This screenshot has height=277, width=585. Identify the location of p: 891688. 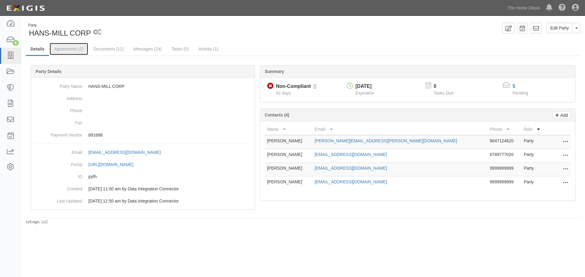
(170, 135).